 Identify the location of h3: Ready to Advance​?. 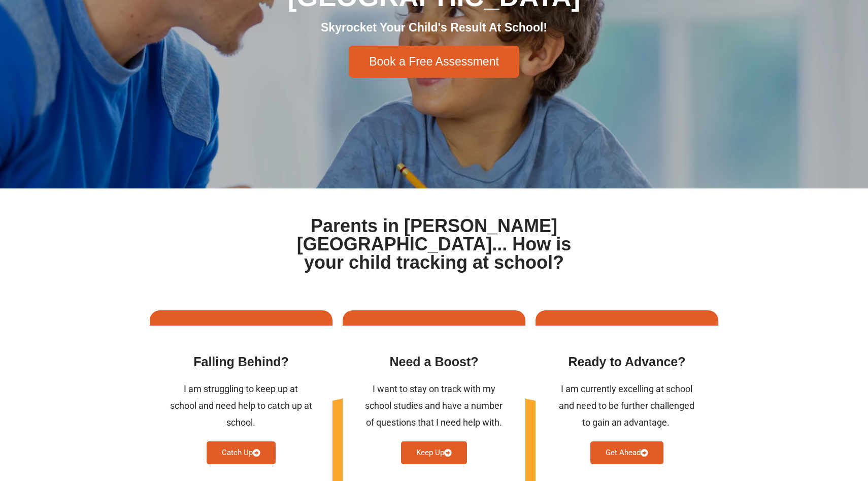
(627, 362).